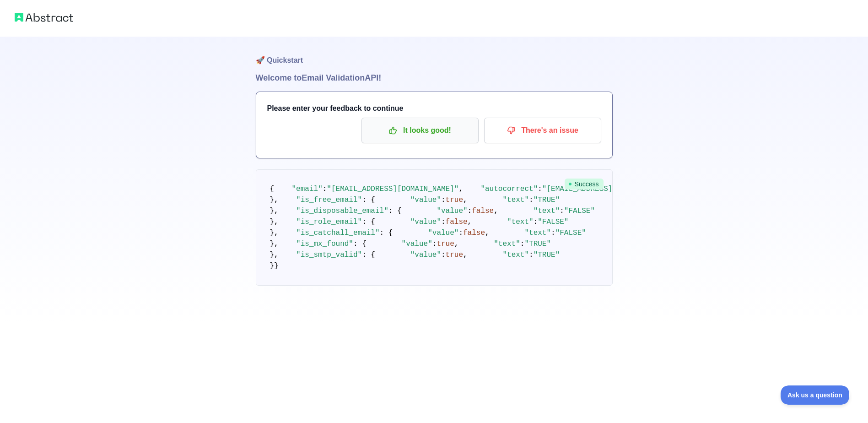  I want to click on button: There's an issue, so click(543, 131).